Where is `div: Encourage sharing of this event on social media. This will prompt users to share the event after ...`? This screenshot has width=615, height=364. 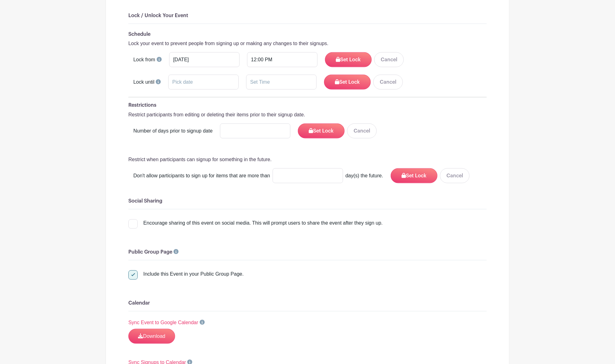
div: Encourage sharing of this event on social media. This will prompt users to share the event after ... is located at coordinates (263, 223).